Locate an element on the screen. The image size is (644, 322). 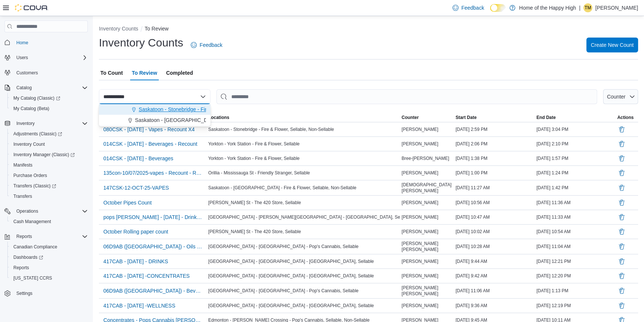
span: Customers is located at coordinates (27, 73).